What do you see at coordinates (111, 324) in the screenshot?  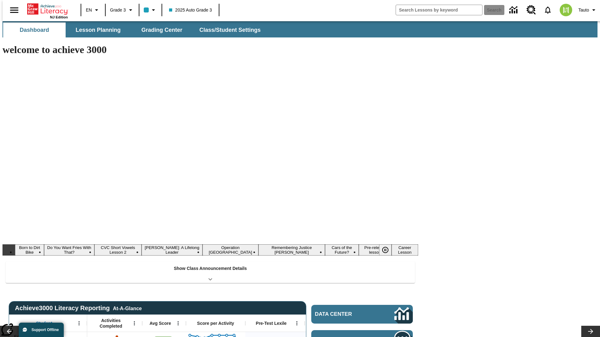 I see `span: Activities Completed` at bounding box center [111, 324].